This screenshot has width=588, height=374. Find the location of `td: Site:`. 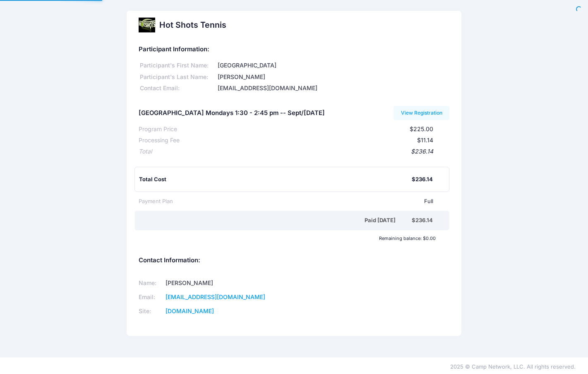

td: Site: is located at coordinates (150, 312).